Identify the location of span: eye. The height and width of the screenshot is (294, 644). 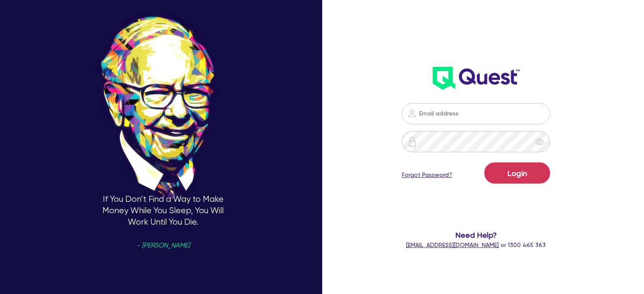
(540, 142).